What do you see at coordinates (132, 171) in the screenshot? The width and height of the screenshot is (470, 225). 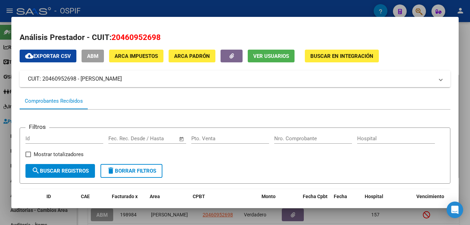 I see `button: Borrar Filtros` at bounding box center [132, 171].